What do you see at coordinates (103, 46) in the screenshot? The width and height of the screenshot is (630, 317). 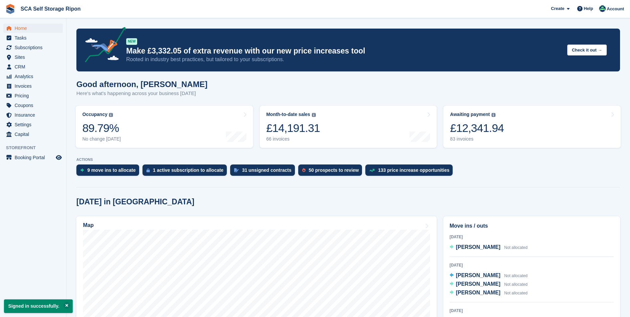 I see `img: price-adjustments-announcement-icon-8257ccfd72463d97f412b2fc003d46551f7dbcb40ab6d574587a9cd5c0d94...` at bounding box center [103, 46].